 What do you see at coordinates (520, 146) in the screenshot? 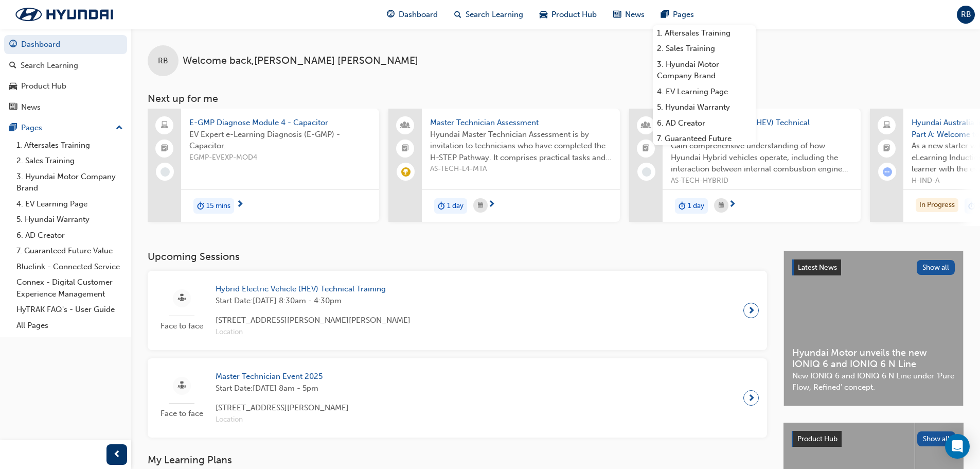
I see `span: Hyundai Master Technician Assessment is by invitation to technicians who have completed the H-STE...` at bounding box center [520, 146].